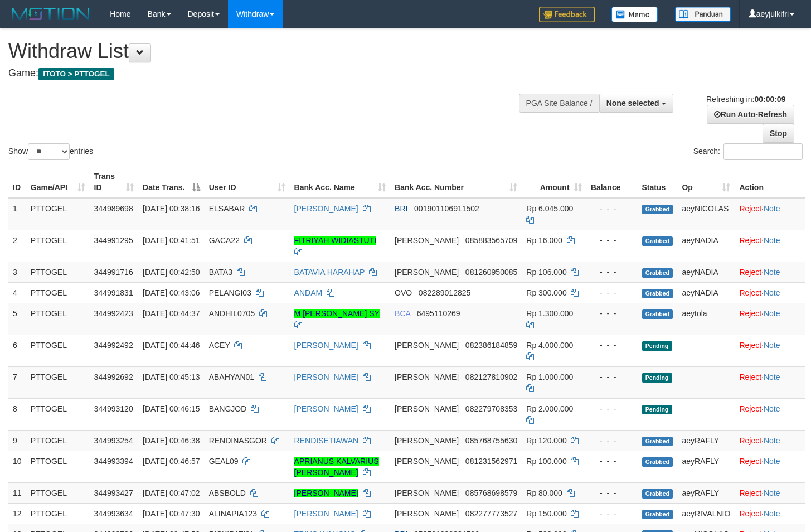  Describe the element at coordinates (113, 513) in the screenshot. I see `span: 344993634` at that location.